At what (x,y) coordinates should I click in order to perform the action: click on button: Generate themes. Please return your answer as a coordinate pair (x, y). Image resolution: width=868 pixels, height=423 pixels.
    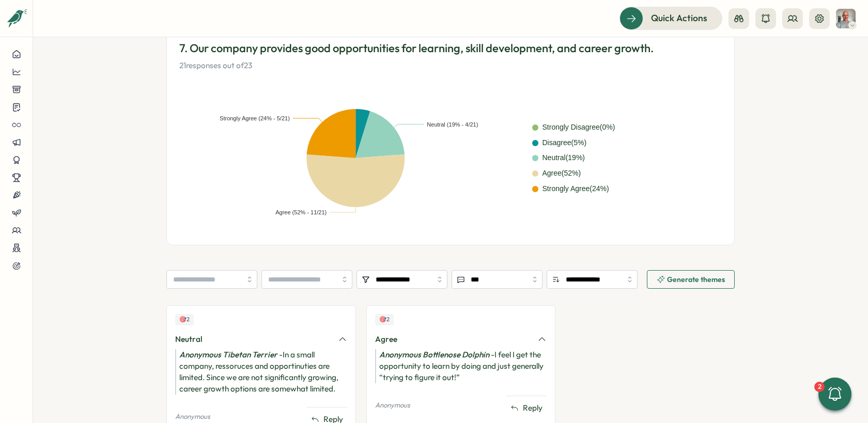
    Looking at the image, I should click on (690, 279).